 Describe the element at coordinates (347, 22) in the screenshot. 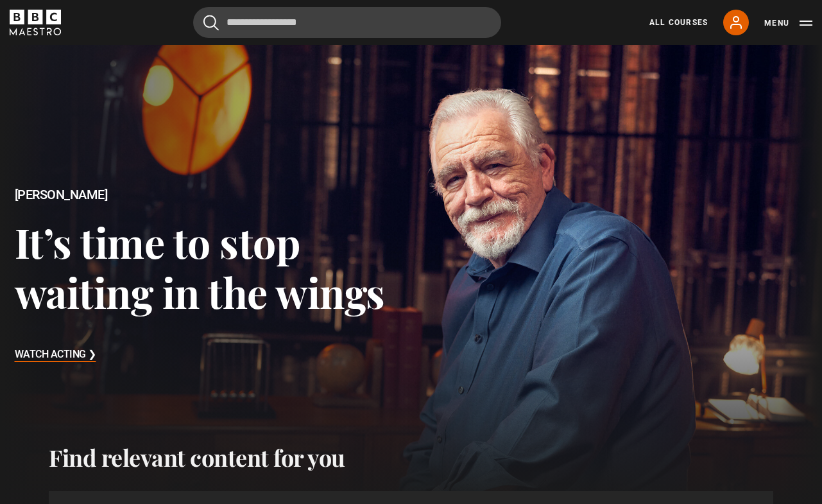

I see `input: Search` at that location.